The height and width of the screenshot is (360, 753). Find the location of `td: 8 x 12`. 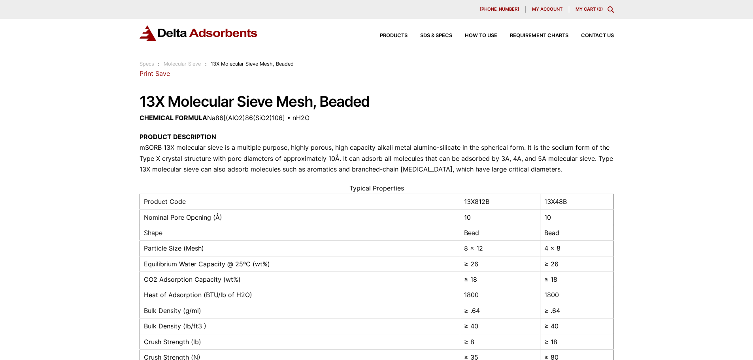

td: 8 x 12 is located at coordinates (500, 248).